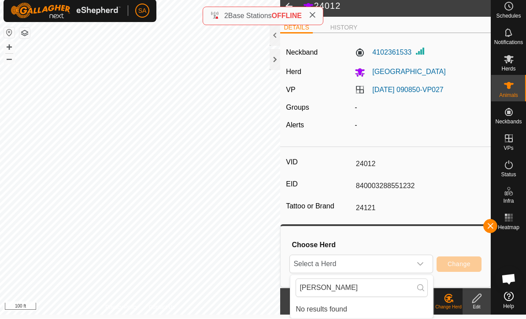 The width and height of the screenshot is (526, 319). What do you see at coordinates (459, 265) in the screenshot?
I see `button: Change` at bounding box center [459, 265].